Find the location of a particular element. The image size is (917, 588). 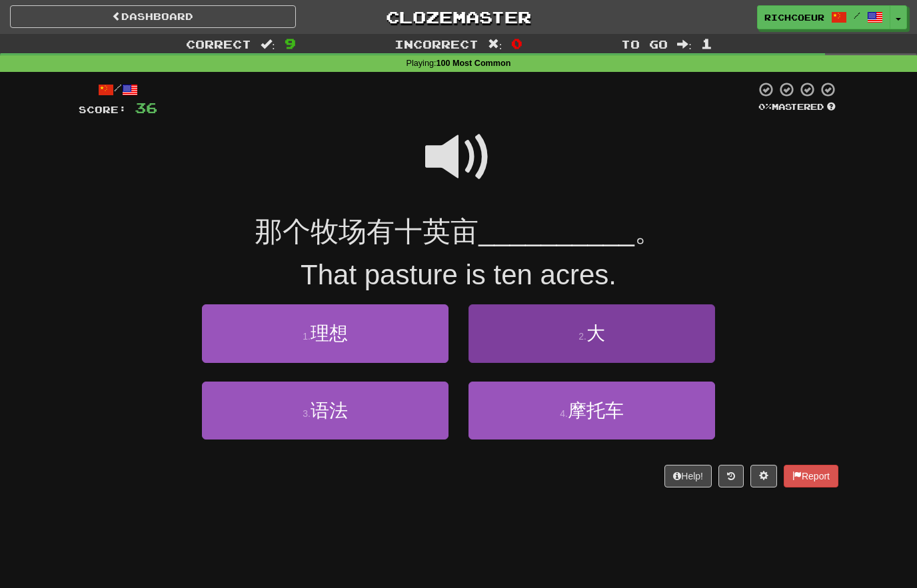

span: 语法 is located at coordinates (329, 411).